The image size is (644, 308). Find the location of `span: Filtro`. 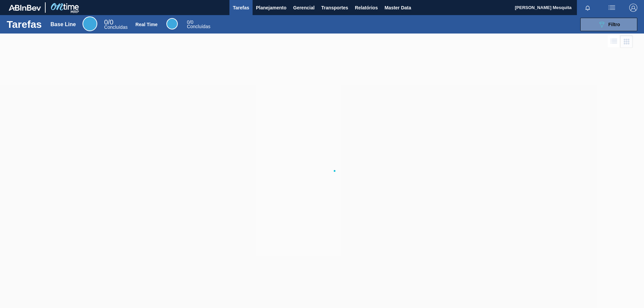

span: Filtro is located at coordinates (614, 24).